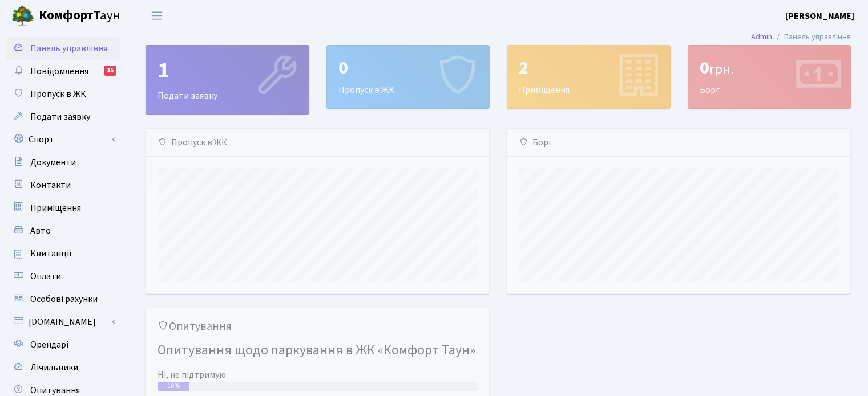 The height and width of the screenshot is (396, 868). I want to click on a: Спорт, so click(62, 140).